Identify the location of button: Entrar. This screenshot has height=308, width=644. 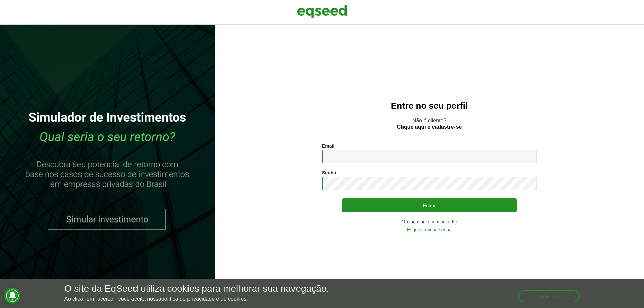
(430, 205).